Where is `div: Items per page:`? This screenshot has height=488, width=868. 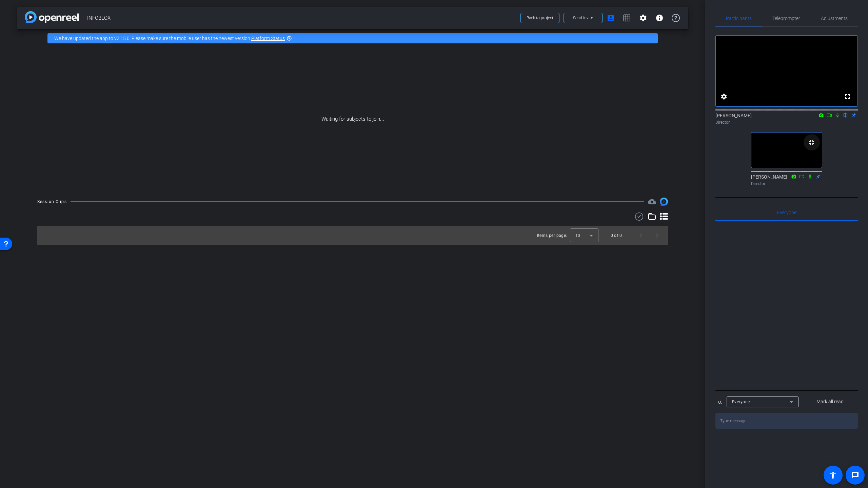
div: Items per page: is located at coordinates (552, 235).